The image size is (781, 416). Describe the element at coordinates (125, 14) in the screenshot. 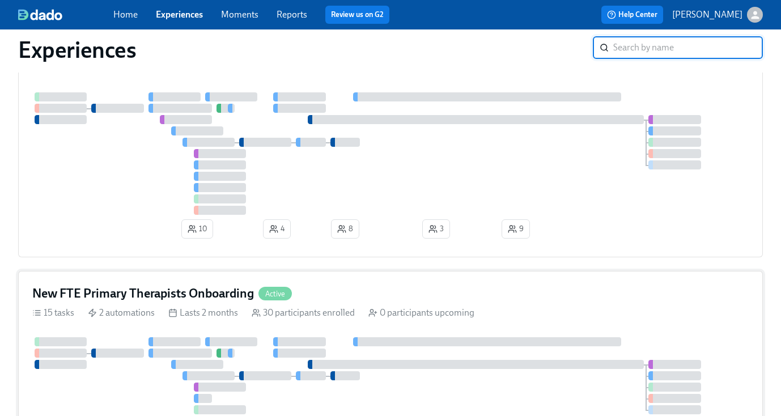

I see `a: Home` at that location.